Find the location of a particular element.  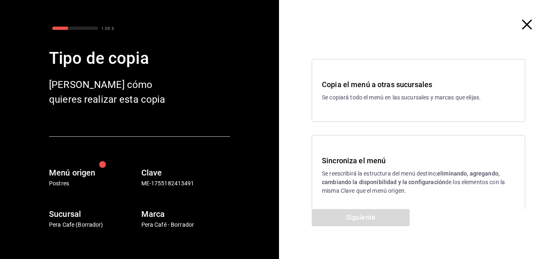

p: Pera Cafe (Borrador) is located at coordinates (94, 224).